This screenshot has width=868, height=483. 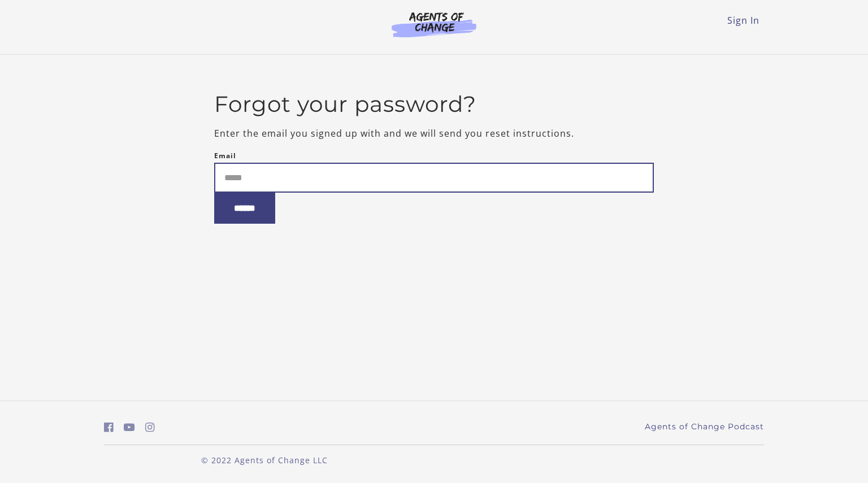 What do you see at coordinates (434, 133) in the screenshot?
I see `p: Enter the email you signed up with and we will send you reset instructions.` at bounding box center [434, 133].